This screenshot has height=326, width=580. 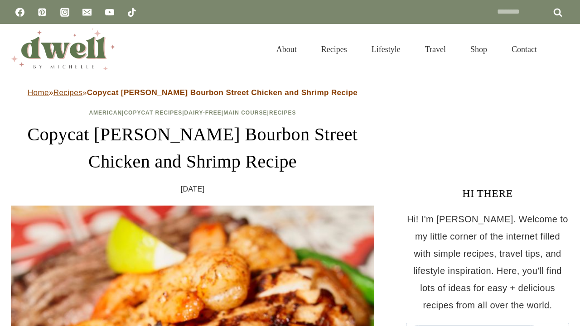 What do you see at coordinates (105, 113) in the screenshot?
I see `a: American` at bounding box center [105, 113].